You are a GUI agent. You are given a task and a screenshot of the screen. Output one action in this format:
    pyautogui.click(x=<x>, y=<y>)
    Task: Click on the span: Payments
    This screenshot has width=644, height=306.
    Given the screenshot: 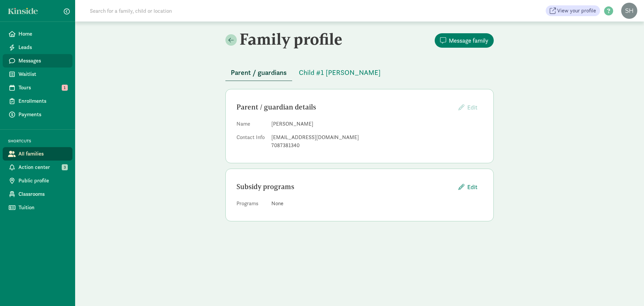 What is the action you would take?
    pyautogui.click(x=43, y=114)
    